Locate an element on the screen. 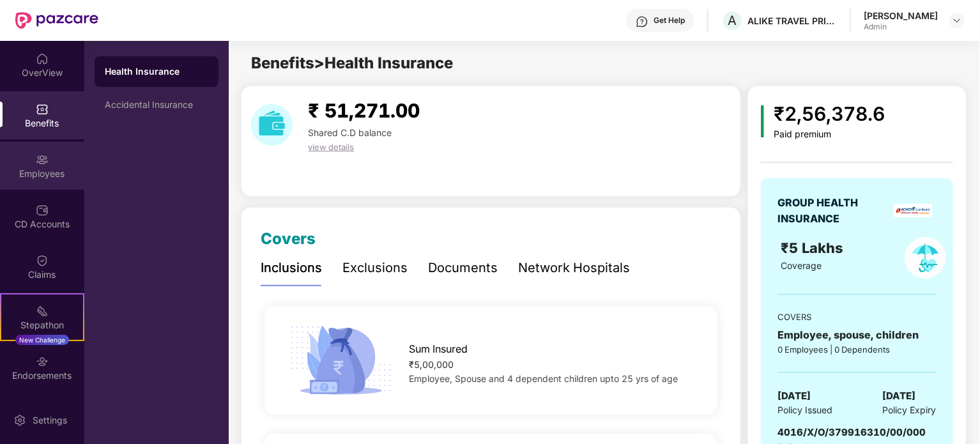 This screenshot has height=444, width=980. div: Exclusions is located at coordinates (375, 267).